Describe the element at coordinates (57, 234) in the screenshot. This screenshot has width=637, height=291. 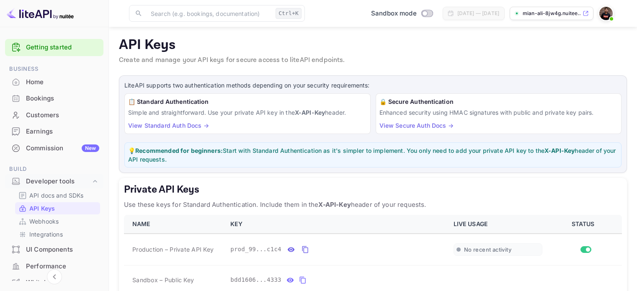
I see `a: Integrations` at that location.